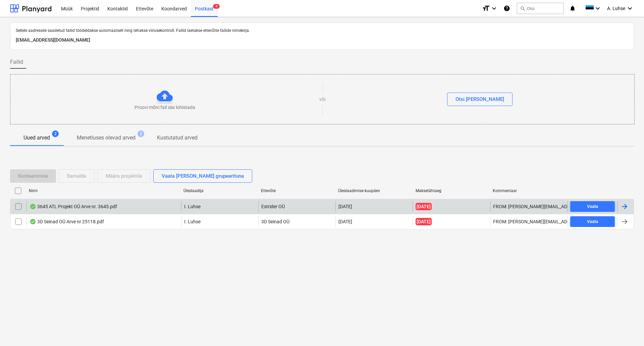  I want to click on div: 3D Seinad OÜ Arve nr 25118.pdf, so click(67, 222).